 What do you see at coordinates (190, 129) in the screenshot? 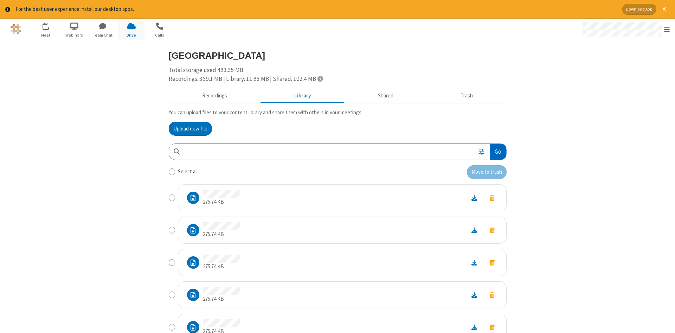
I see `button: Upload new file` at bounding box center [190, 129].